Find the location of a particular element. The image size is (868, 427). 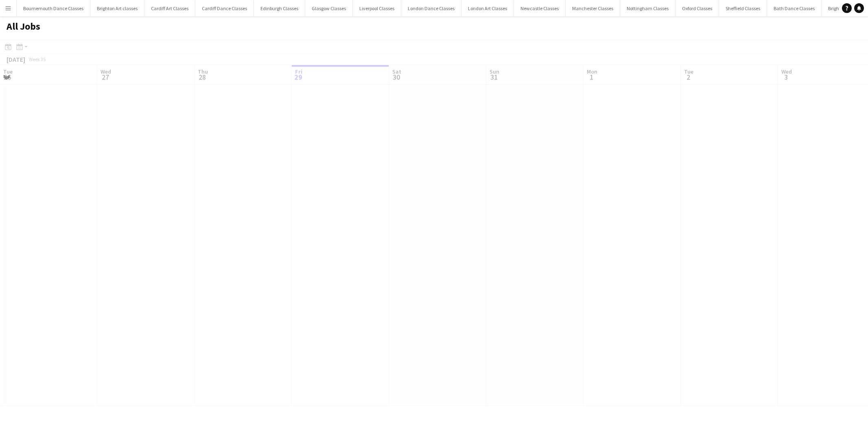

button: Nottingham Classes is located at coordinates (648, 8).